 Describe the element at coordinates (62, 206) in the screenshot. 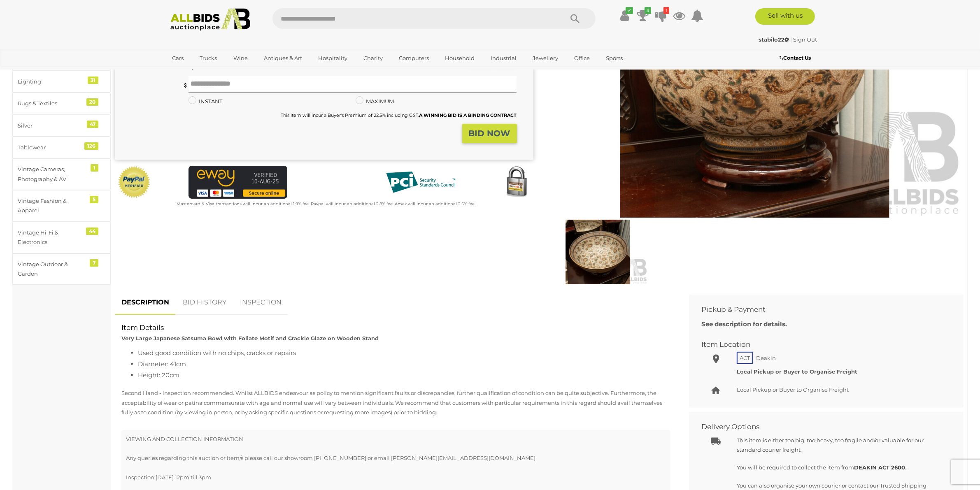

I see `a: Vintage Fashion & Apparel 5` at that location.